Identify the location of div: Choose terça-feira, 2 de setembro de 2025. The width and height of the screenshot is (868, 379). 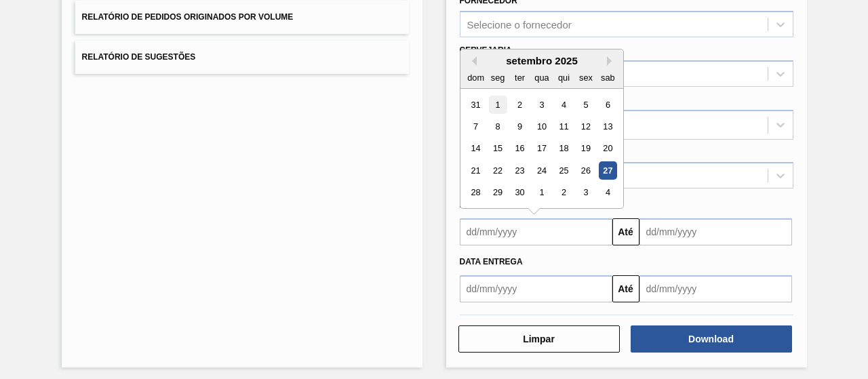
(518, 105).